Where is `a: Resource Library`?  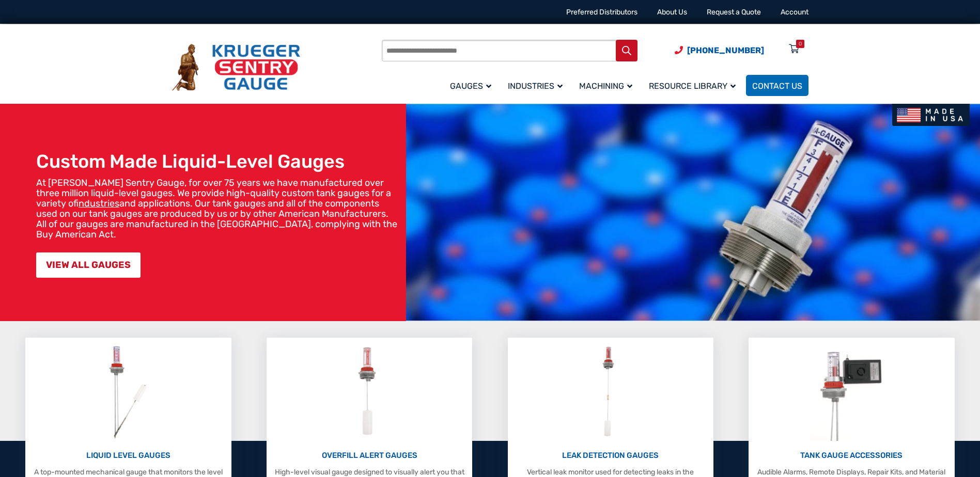 a: Resource Library is located at coordinates (694, 85).